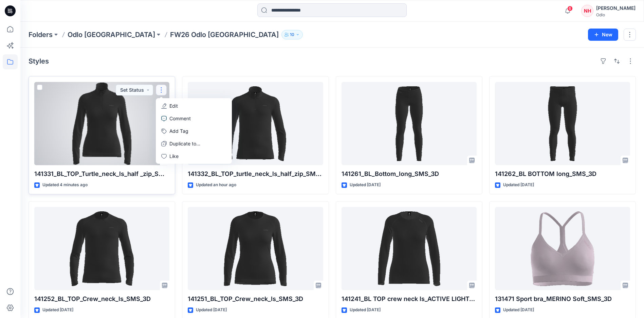 This screenshot has height=318, width=644. What do you see at coordinates (194, 131) in the screenshot?
I see `button: Add Tag` at bounding box center [194, 131].